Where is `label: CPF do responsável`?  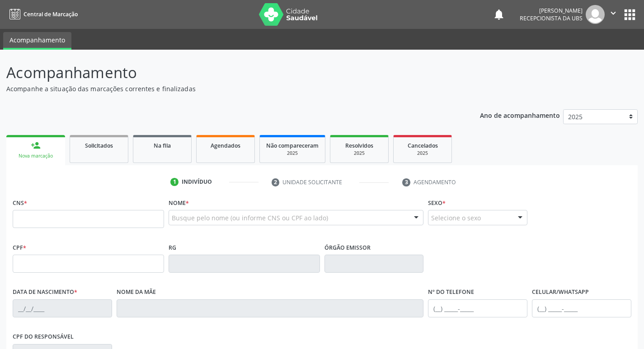
label: CPF do responsável is located at coordinates (43, 337).